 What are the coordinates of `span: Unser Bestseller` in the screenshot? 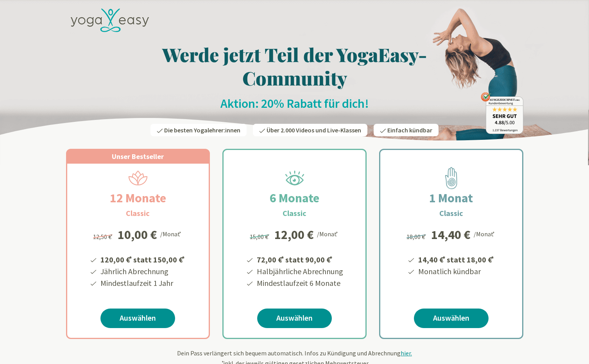 It's located at (138, 156).